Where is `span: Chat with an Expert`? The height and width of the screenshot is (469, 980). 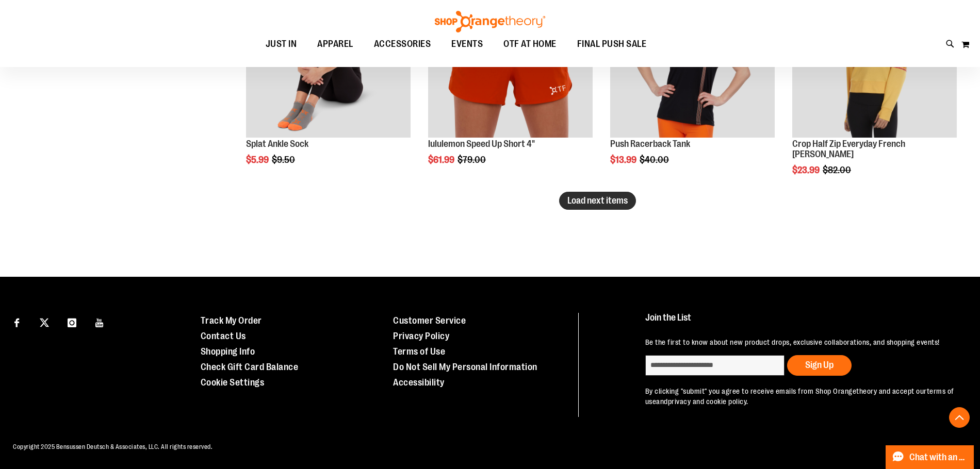
span: Chat with an Expert is located at coordinates (938, 457).